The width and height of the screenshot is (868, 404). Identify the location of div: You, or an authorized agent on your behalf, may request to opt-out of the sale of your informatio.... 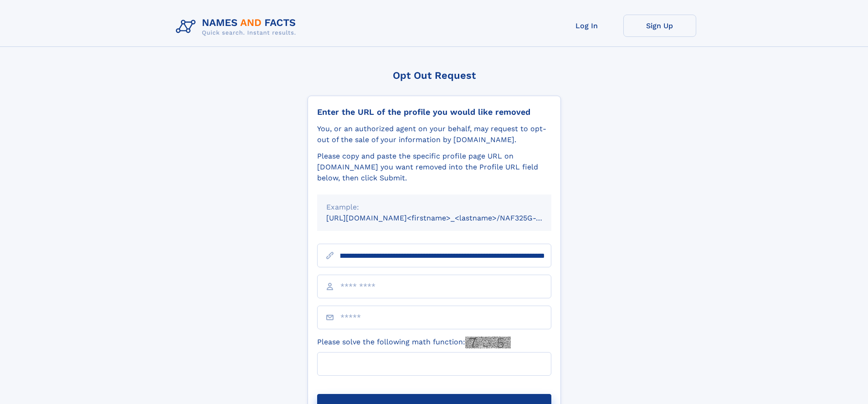
(434, 134).